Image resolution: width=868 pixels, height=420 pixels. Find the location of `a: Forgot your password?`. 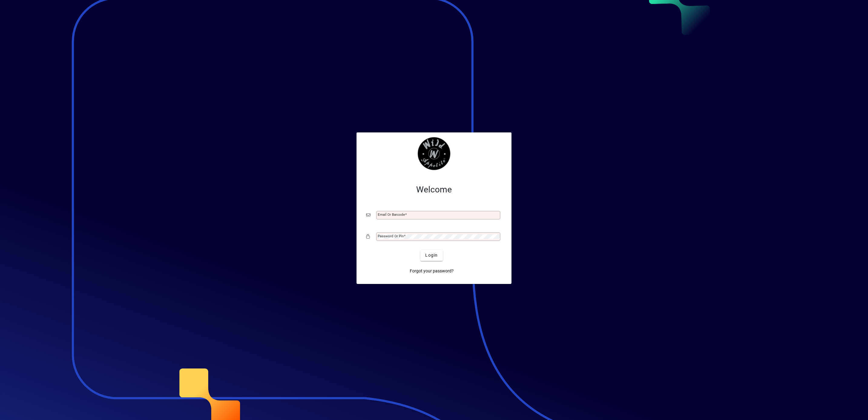

a: Forgot your password? is located at coordinates (431, 271).